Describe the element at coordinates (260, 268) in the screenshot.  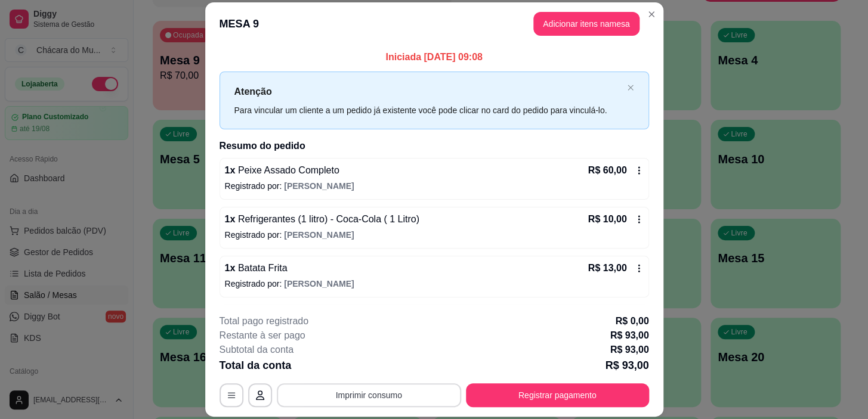
I see `span: Batata Frita` at that location.